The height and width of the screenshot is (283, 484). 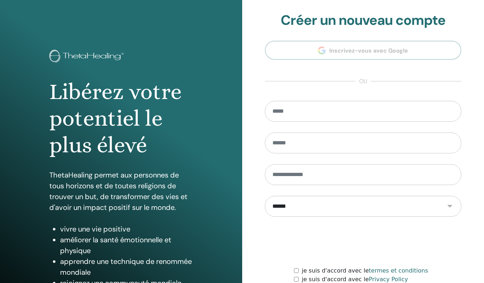 What do you see at coordinates (121, 191) in the screenshot?
I see `p: ThetaHealing permet aux personnes de tous horizons et de toutes religions de trouver un but, de t...` at bounding box center [121, 191].